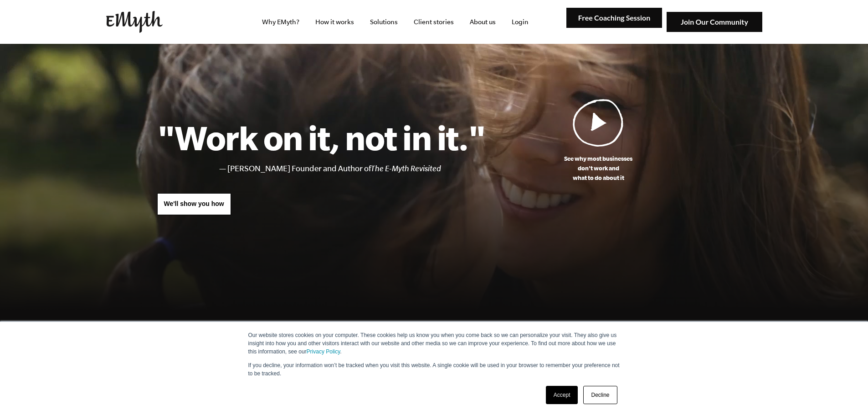  What do you see at coordinates (434, 369) in the screenshot?
I see `p: If you decline, your information won’t be tracked when you visit this website. A single cookie wi...` at bounding box center [434, 369].